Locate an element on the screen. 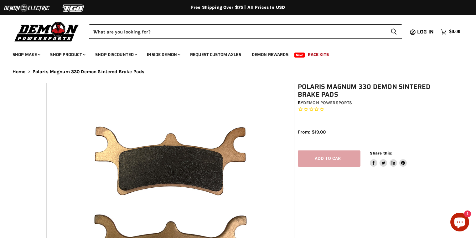 This screenshot has width=476, height=238. img: Demon Electric Logo 2 is located at coordinates (27, 8).